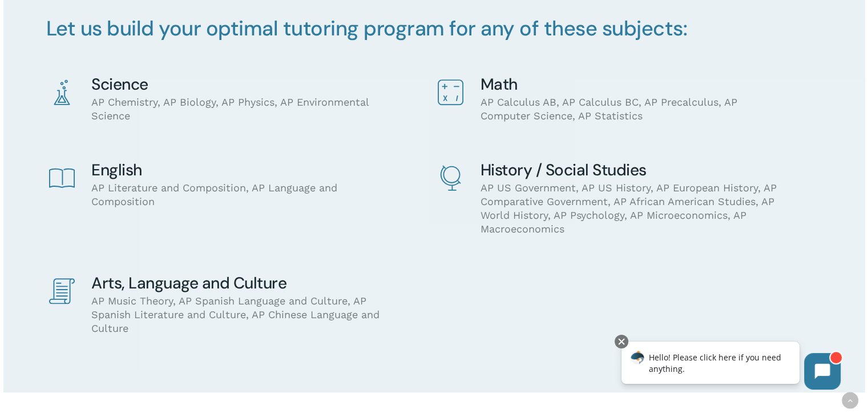  I want to click on span: Hello! Please click here if you need anything., so click(106, 30).